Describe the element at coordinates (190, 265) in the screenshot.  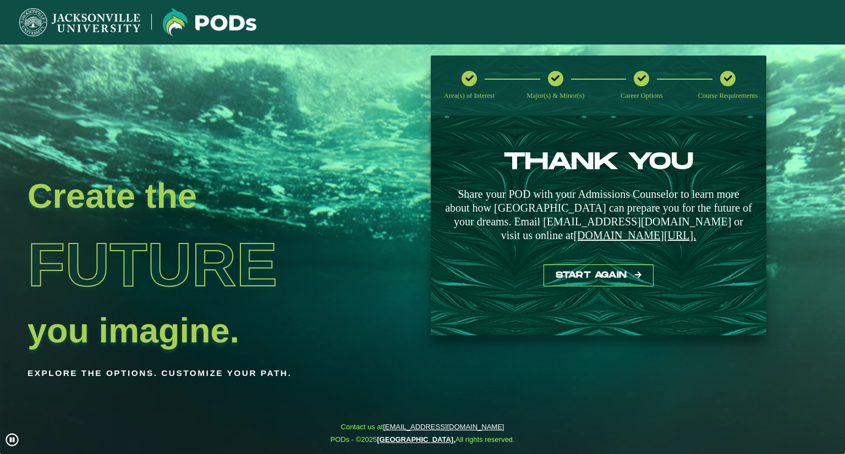
I see `h1: Future` at that location.